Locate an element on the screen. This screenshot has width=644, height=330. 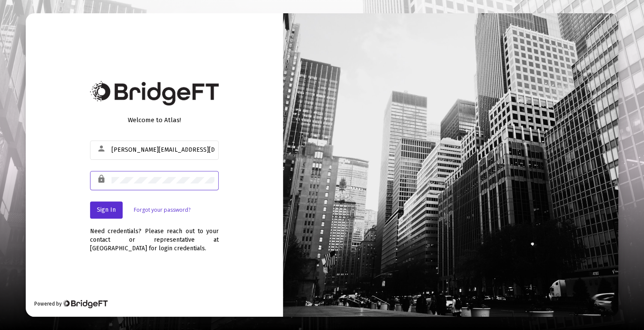
span: Sign In is located at coordinates (106, 210).